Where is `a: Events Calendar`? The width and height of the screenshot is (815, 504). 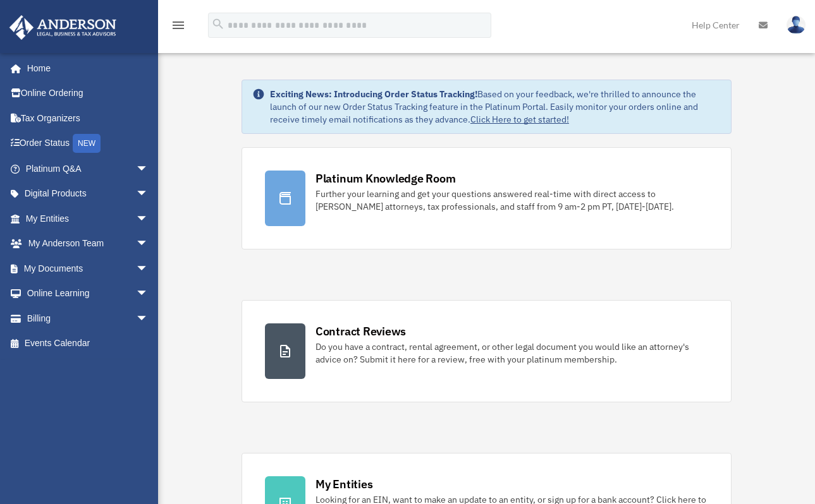 a: Events Calendar is located at coordinates (88, 344).